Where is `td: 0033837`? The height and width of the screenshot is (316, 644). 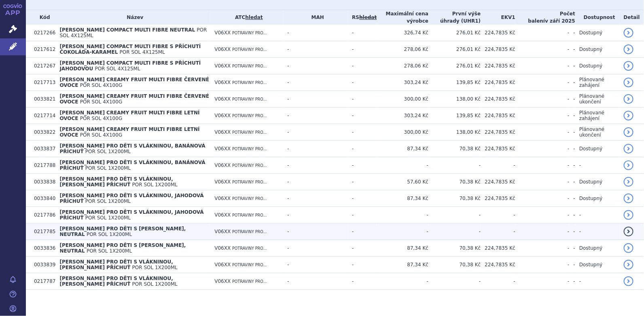 td: 0033837 is located at coordinates (42, 149).